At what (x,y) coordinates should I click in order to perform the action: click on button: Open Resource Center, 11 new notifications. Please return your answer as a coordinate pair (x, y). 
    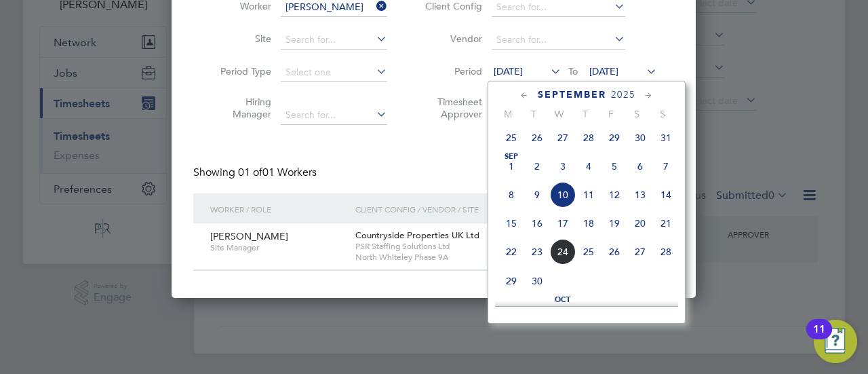
    Looking at the image, I should click on (835, 341).